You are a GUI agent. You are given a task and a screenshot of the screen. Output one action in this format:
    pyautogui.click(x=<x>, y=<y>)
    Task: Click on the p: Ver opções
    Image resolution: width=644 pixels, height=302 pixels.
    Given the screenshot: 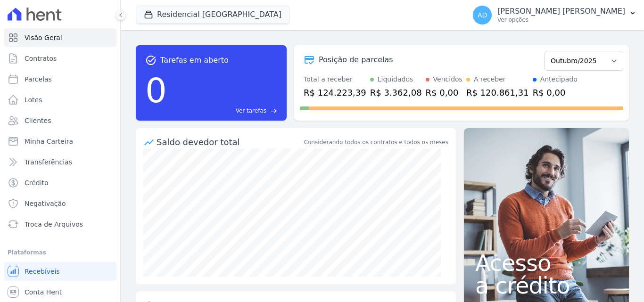 What is the action you would take?
    pyautogui.click(x=561, y=20)
    